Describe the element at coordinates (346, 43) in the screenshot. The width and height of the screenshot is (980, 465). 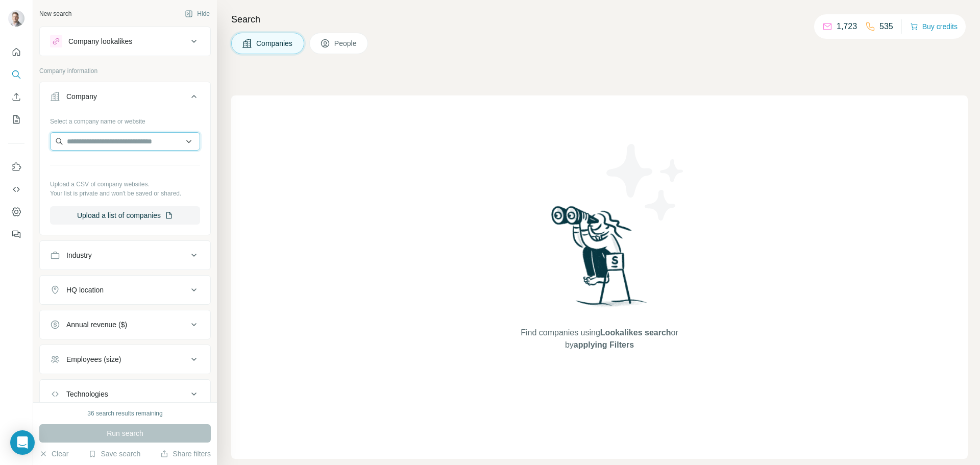
I see `span: People` at that location.